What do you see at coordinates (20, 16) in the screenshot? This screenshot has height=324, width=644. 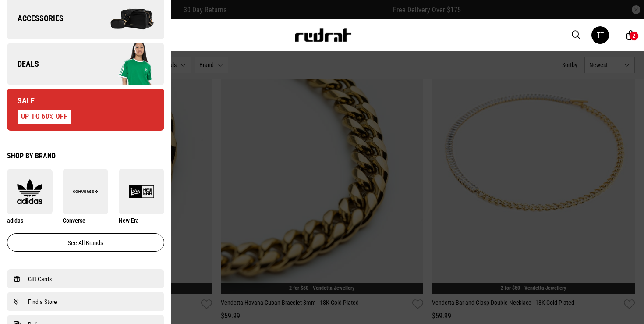 I see `button: Open LiveChat chat widget` at bounding box center [20, 16].